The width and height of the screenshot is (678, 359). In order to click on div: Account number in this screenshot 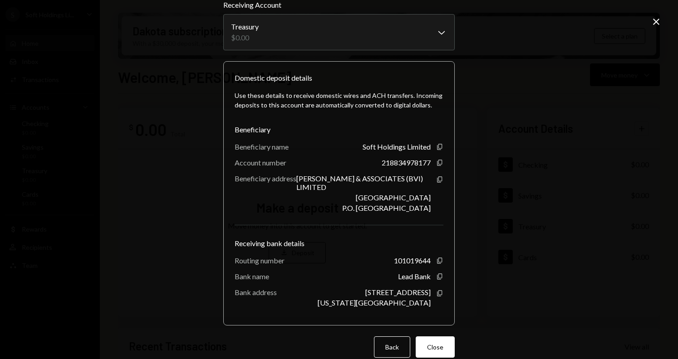, I will do `click(261, 162)`.